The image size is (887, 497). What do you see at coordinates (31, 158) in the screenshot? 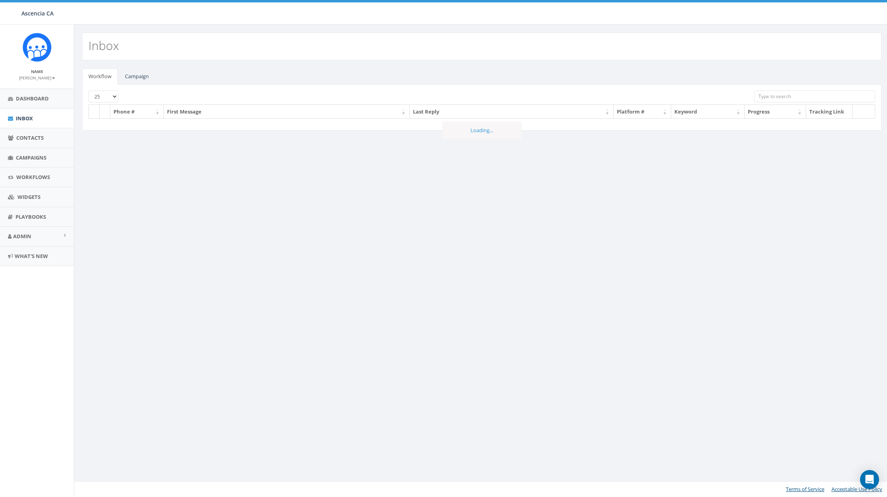
I see `span: Campaigns` at bounding box center [31, 158].